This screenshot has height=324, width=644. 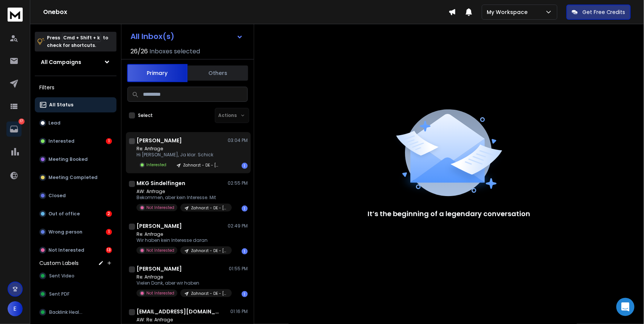 I want to click on p: All Status, so click(x=61, y=105).